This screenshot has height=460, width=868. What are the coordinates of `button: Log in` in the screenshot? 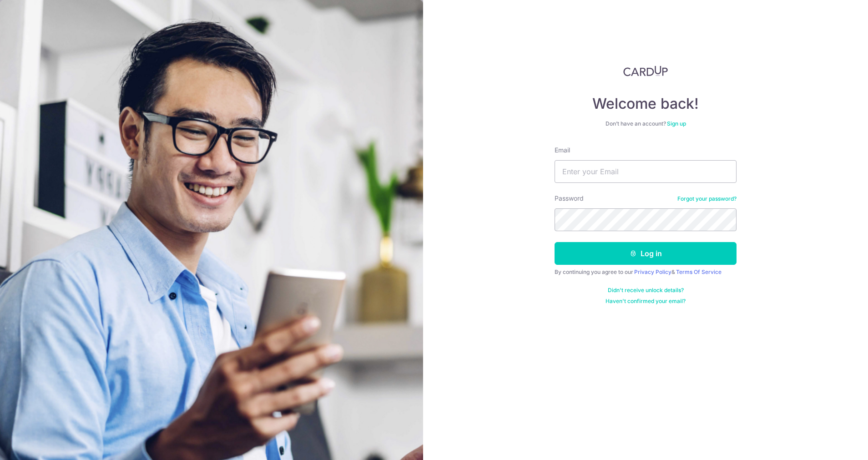 It's located at (646, 253).